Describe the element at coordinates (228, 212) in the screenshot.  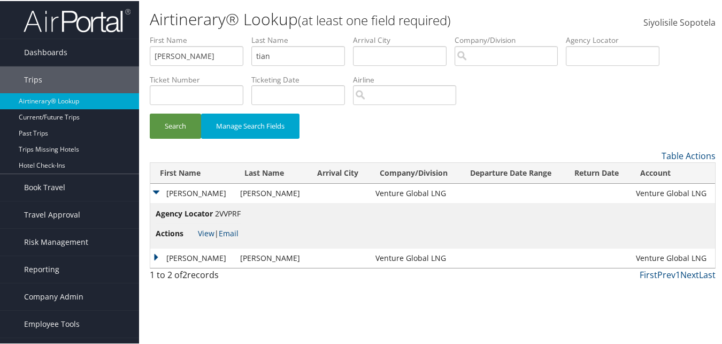
I see `span: 2VVPRF` at that location.